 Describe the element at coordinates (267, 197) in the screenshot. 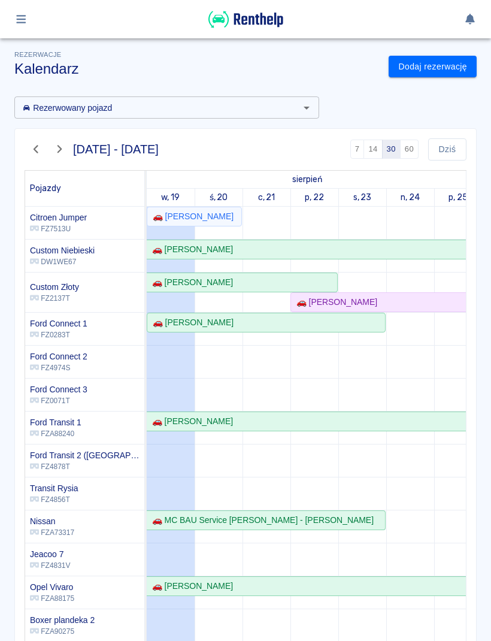

I see `a: 21 sierpnia 2025` at that location.